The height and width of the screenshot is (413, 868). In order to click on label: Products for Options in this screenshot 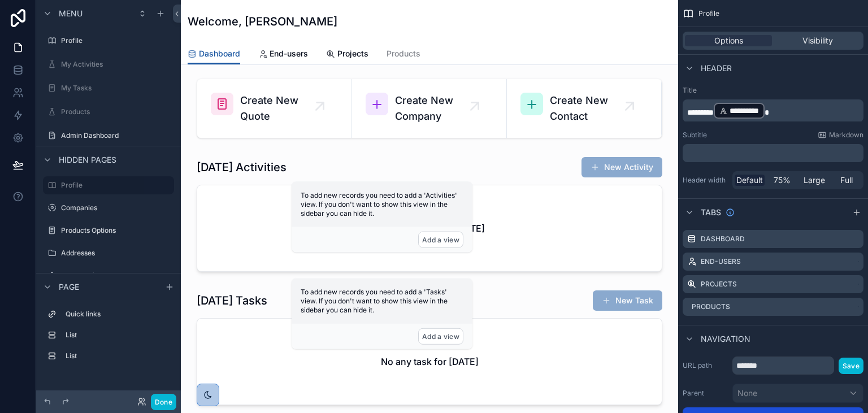, I will do `click(116, 276)`.